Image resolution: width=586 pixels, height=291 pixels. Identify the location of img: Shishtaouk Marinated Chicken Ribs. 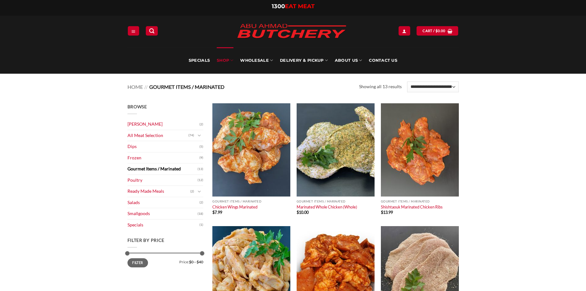
(419, 150).